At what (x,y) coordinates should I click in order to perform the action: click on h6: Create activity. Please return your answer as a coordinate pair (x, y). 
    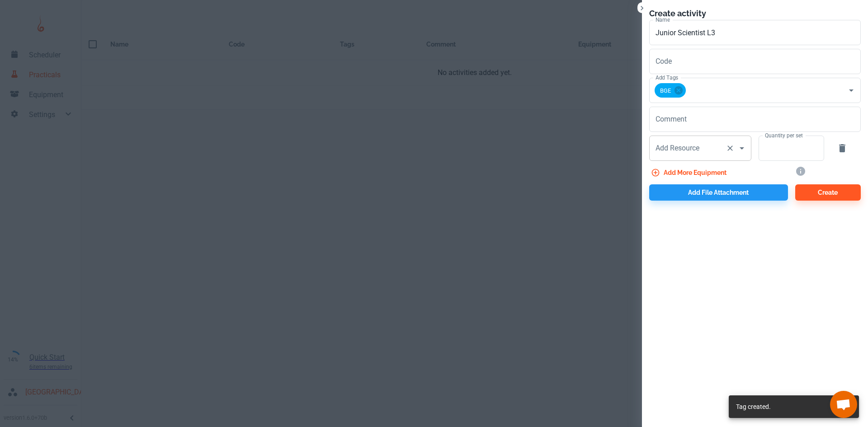
    Looking at the image, I should click on (755, 14).